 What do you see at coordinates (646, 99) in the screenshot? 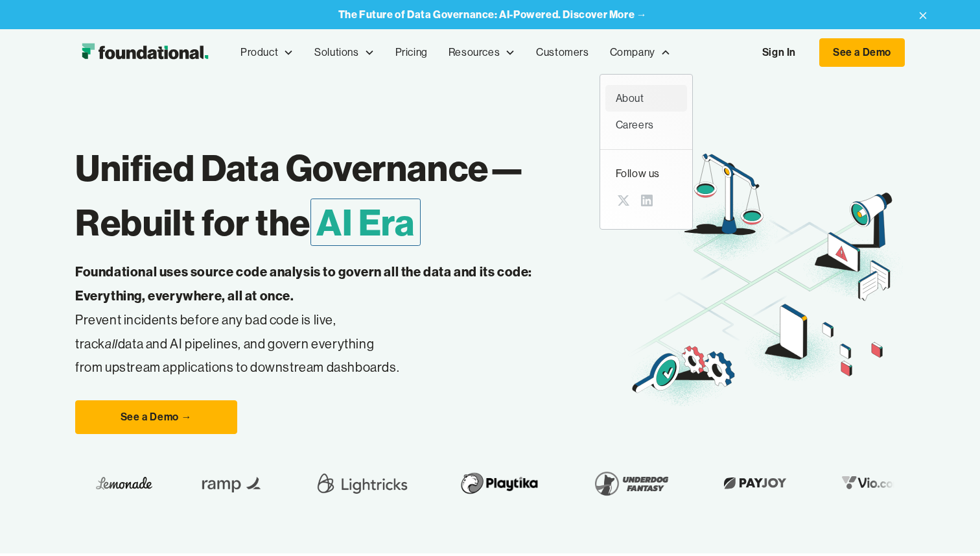
I see `div: About` at bounding box center [646, 99].